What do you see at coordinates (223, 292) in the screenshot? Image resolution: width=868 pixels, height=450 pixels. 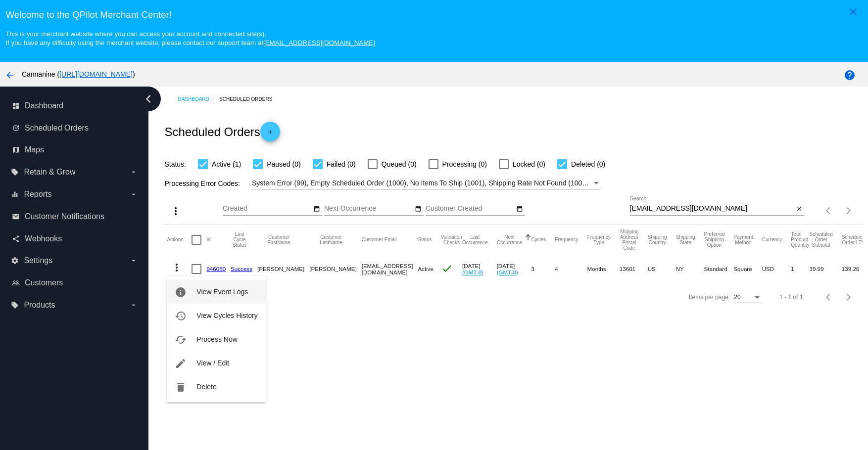 I see `span: View Event Logs` at bounding box center [223, 292].